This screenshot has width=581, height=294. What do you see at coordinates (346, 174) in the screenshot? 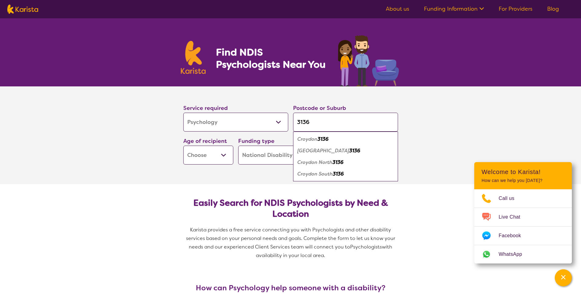
I see `div: Croydon South 3136` at bounding box center [346, 174].